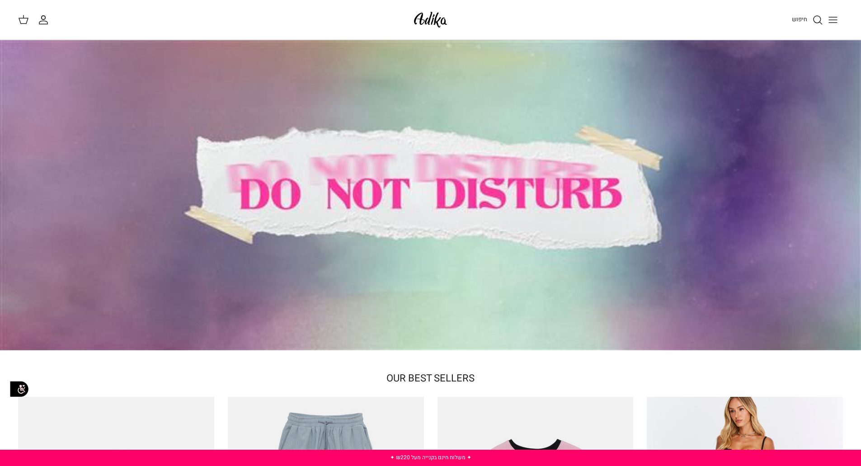 This screenshot has width=861, height=466. Describe the element at coordinates (430, 19) in the screenshot. I see `img: Adika IL` at that location.